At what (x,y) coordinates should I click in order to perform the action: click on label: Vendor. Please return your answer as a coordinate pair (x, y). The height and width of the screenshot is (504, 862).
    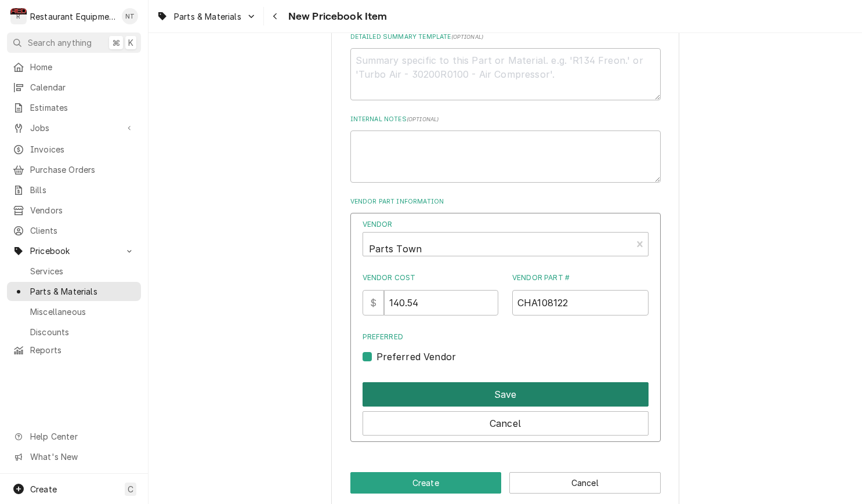
    Looking at the image, I should click on (505, 225).